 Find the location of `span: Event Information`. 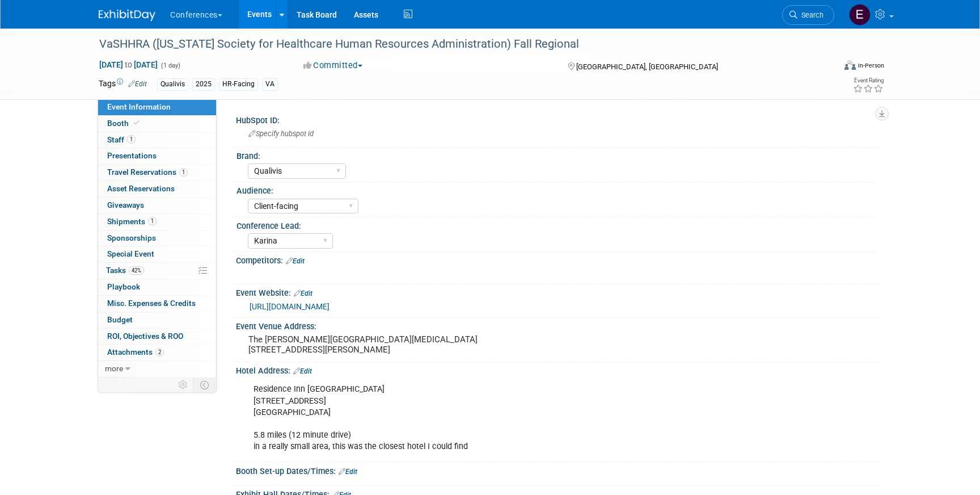

span: Event Information is located at coordinates (139, 107).